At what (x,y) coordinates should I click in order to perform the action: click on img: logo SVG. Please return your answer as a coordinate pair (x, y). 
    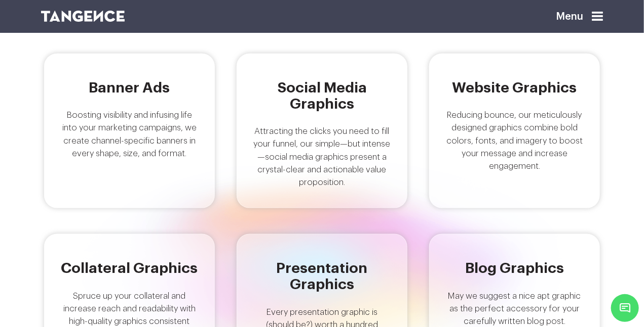
    Looking at the image, I should click on (83, 16).